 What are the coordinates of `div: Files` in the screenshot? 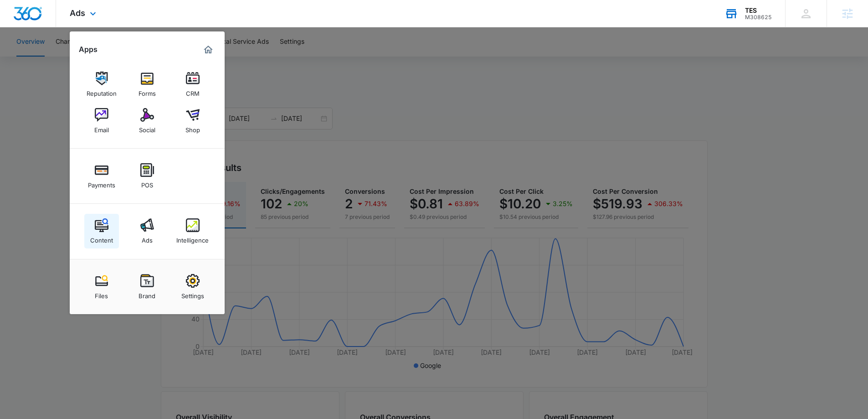 It's located at (101, 293).